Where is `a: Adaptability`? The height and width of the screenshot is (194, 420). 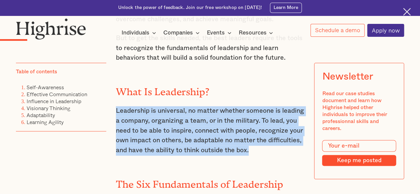
a: Adaptability is located at coordinates (41, 115).